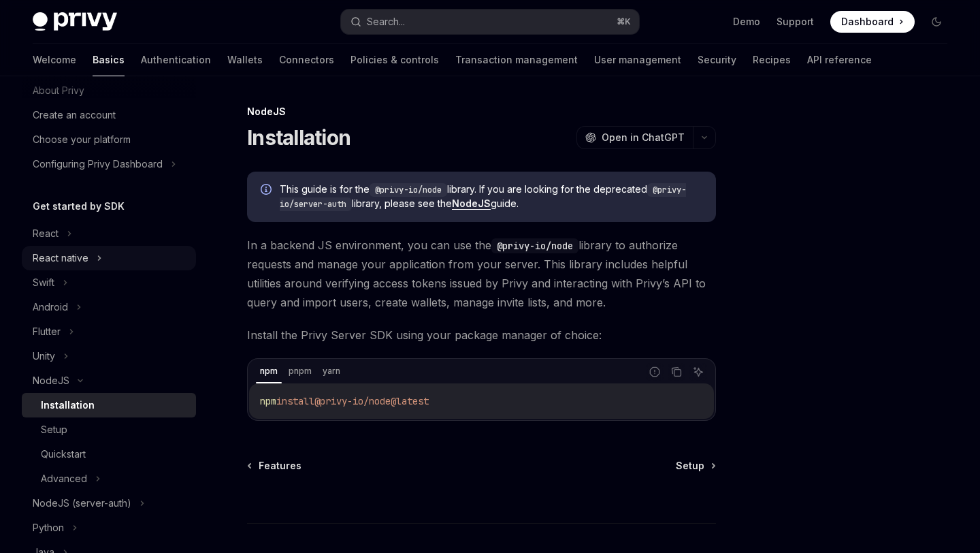 This screenshot has width=980, height=553. Describe the element at coordinates (795, 22) in the screenshot. I see `a: Support` at that location.